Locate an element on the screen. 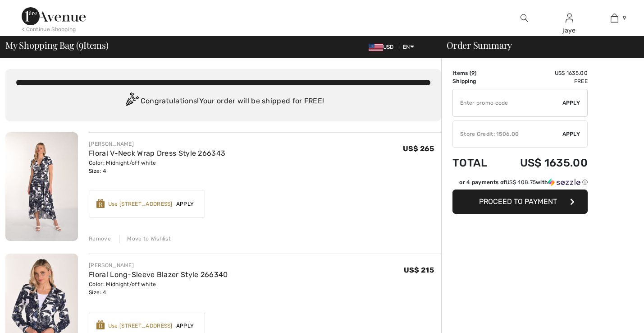 This screenshot has width=644, height=333. td: Shipping is located at coordinates (475, 81).